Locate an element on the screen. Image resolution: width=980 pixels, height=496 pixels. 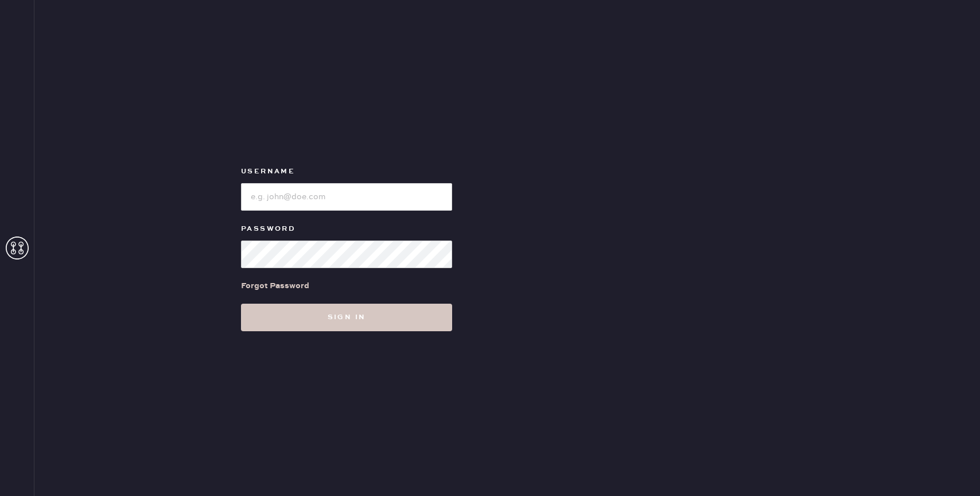
label: Username is located at coordinates (346, 172).